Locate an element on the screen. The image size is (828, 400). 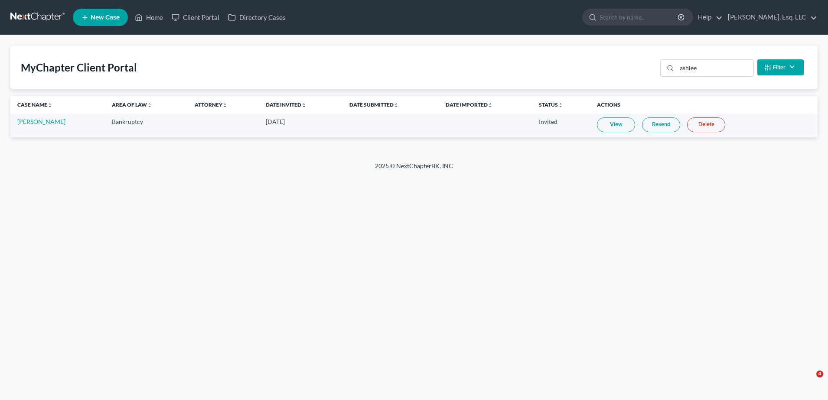
a: Home is located at coordinates (149, 17).